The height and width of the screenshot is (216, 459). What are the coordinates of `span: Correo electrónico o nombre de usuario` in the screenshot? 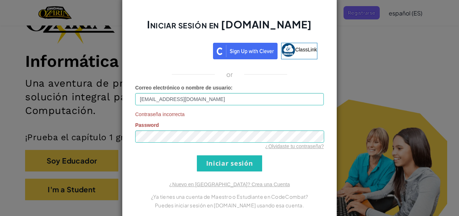 It's located at (183, 88).